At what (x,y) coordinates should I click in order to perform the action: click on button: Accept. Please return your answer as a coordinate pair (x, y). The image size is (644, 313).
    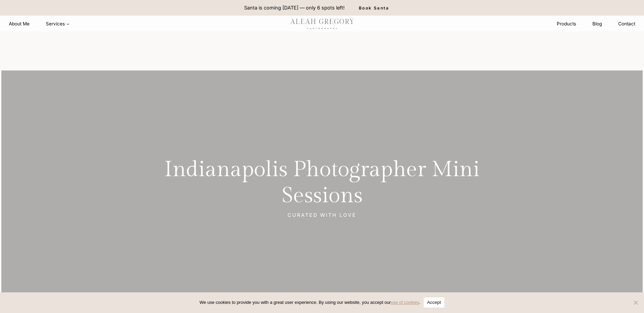
    Looking at the image, I should click on (434, 303).